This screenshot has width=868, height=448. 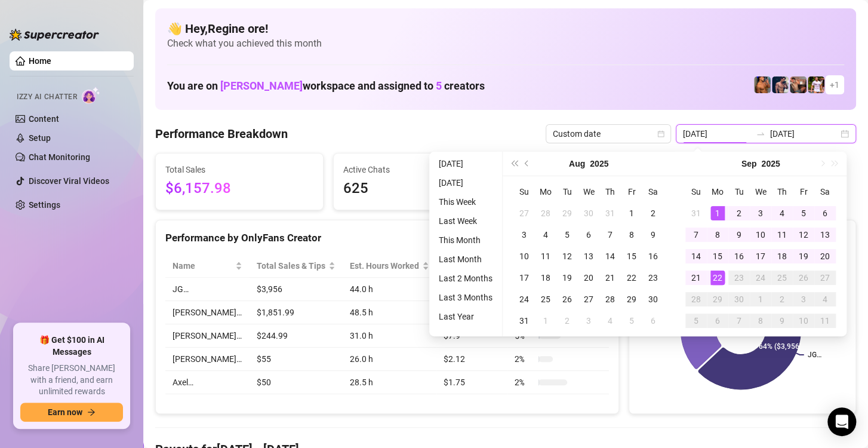 What do you see at coordinates (239, 170) in the screenshot?
I see `span: Total Sales` at bounding box center [239, 170].